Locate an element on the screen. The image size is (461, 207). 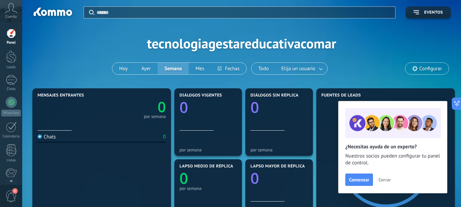
button: Ayer is located at coordinates (146, 69).